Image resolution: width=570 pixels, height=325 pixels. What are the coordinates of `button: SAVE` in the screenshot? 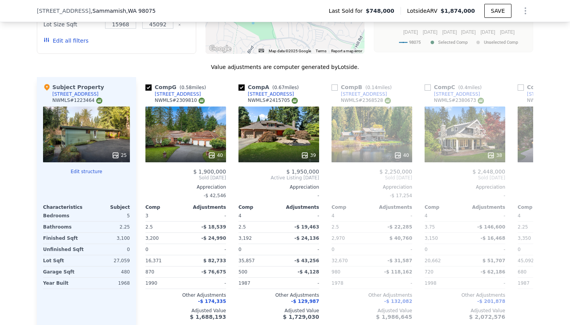 It's located at (498, 11).